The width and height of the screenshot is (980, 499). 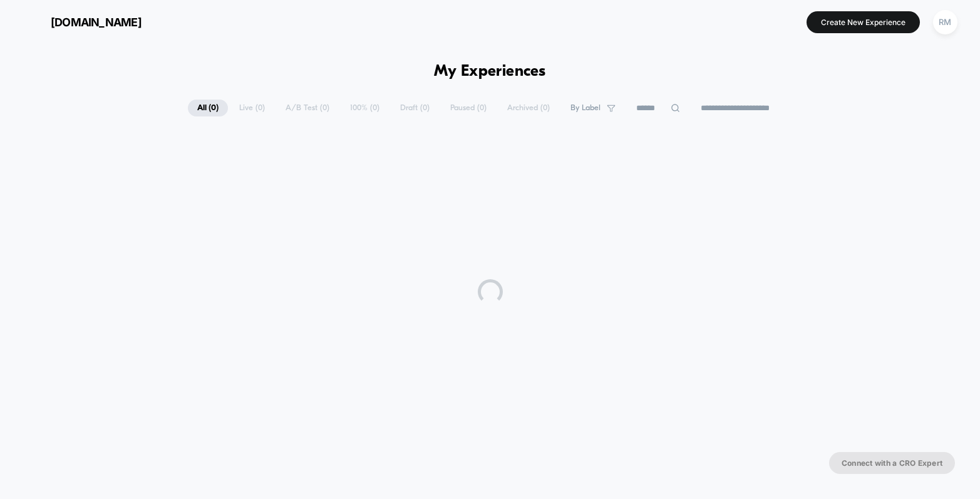 I want to click on span: By Label, so click(x=586, y=108).